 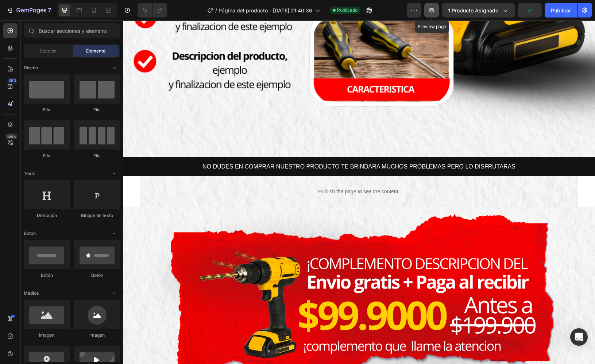 What do you see at coordinates (48, 51) in the screenshot?
I see `span: Sección` at bounding box center [48, 51].